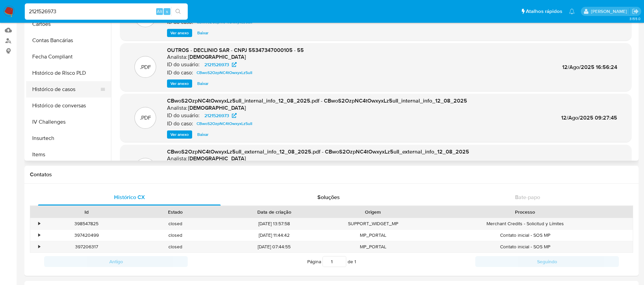 The width and height of the screenshot is (644, 285). Describe the element at coordinates (318, 151) in the screenshot. I see `span: CBwoS2OzpNC4tOwxyxLz5uII_external_info_12_08_2025.pdf - CBwoS2OzpNC4tOwxyxLz5uII_external_info_12...` at that location.